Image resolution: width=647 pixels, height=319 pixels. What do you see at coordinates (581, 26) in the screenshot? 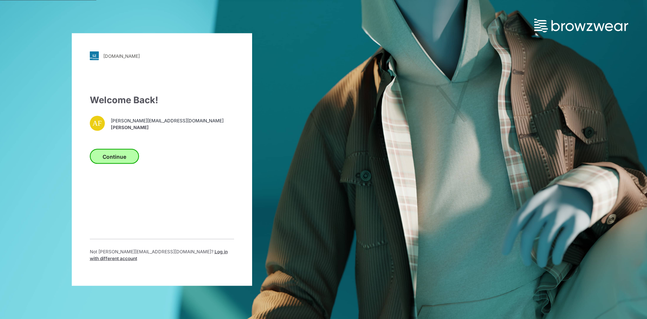
I see `img: browzwear-logo.73288ffb.svg` at bounding box center [581, 26].